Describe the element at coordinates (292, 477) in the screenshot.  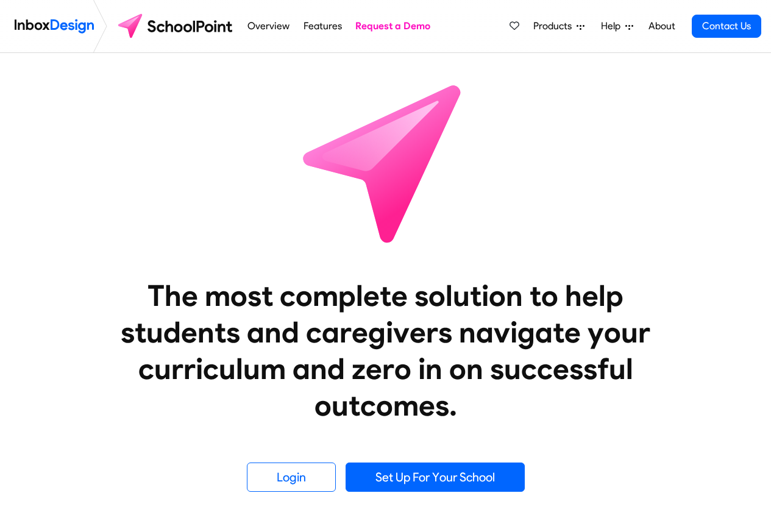
I see `a: Login` at that location.